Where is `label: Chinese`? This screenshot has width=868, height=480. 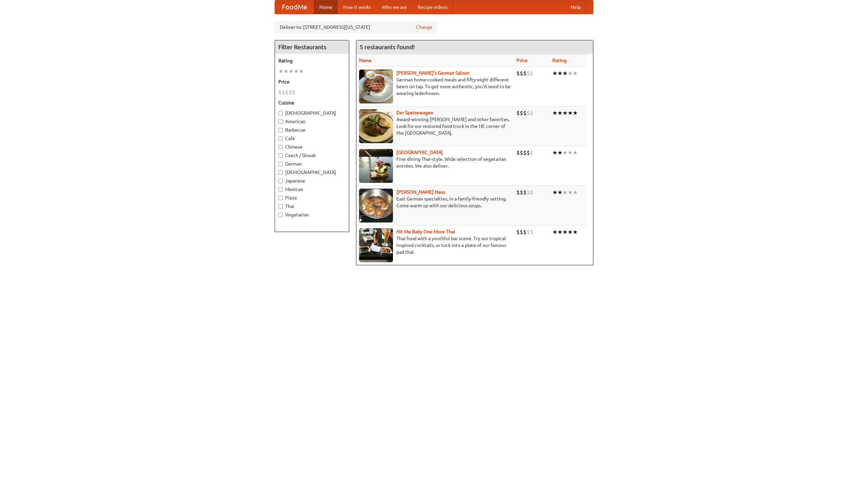
label: Chinese is located at coordinates (312, 147).